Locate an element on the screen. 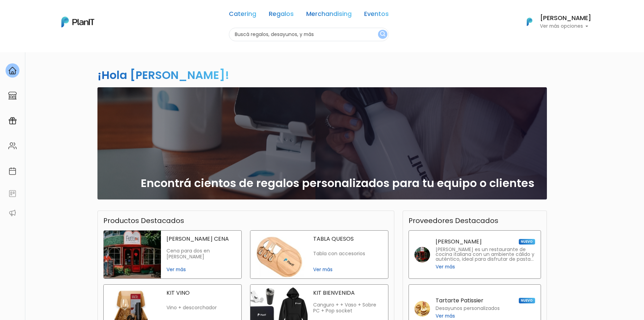  h3: Proveedores Destacados is located at coordinates (453, 221).